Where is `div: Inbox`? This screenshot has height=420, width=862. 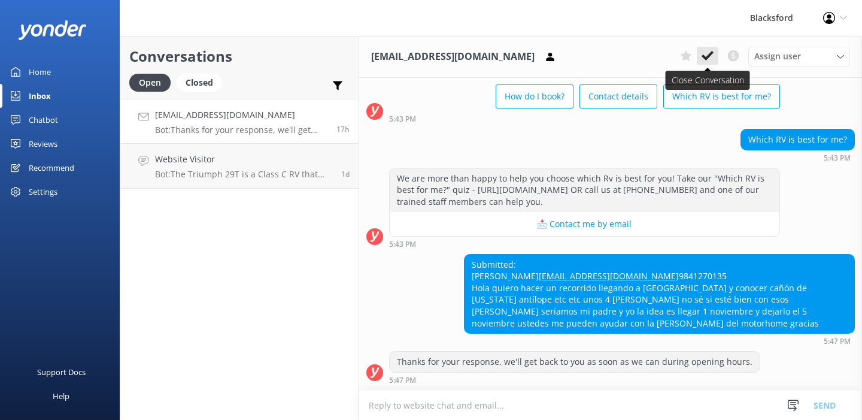
div: Inbox is located at coordinates (40, 96).